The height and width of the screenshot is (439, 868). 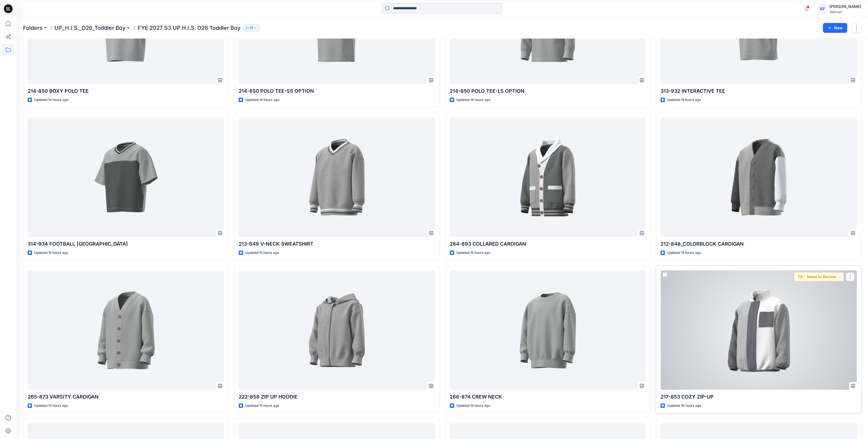 I want to click on button: 51, so click(x=251, y=28).